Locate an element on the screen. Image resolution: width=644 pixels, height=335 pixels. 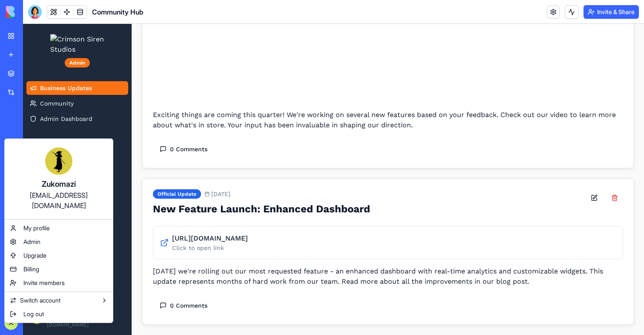
p: Click to open link is located at coordinates (371, 224).